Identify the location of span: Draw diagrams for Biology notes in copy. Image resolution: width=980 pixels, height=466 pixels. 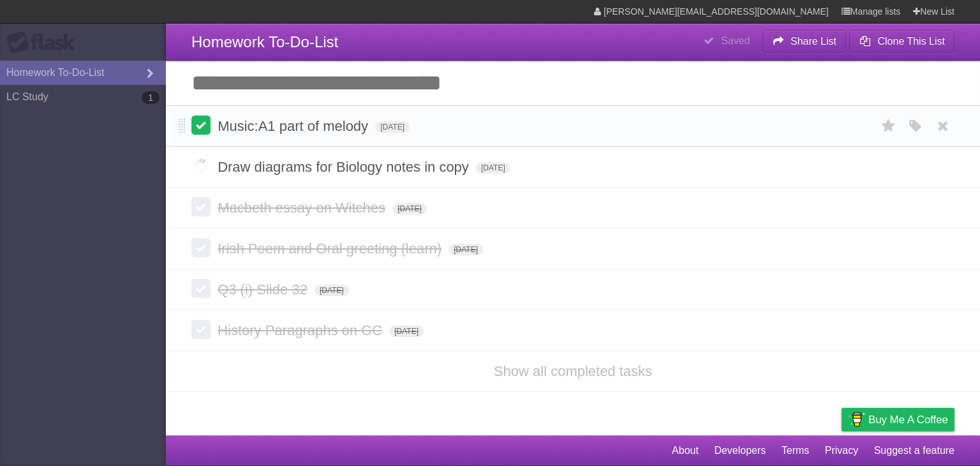
(344, 167).